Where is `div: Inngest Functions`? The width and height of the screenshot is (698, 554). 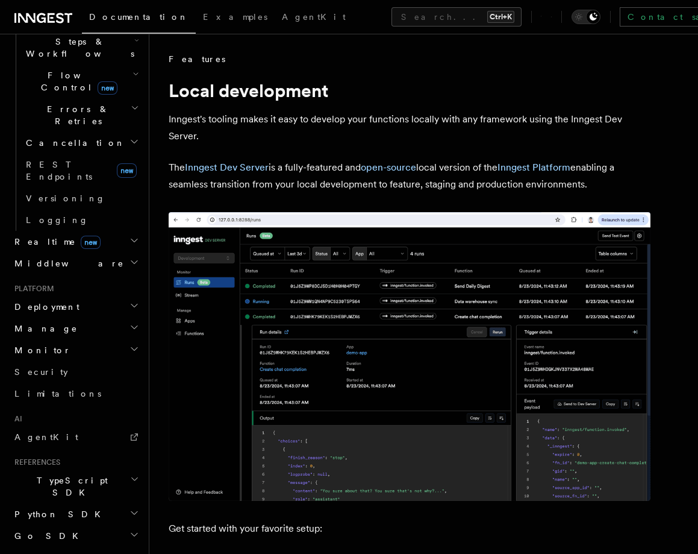
div: Inngest Functions is located at coordinates (75, 120).